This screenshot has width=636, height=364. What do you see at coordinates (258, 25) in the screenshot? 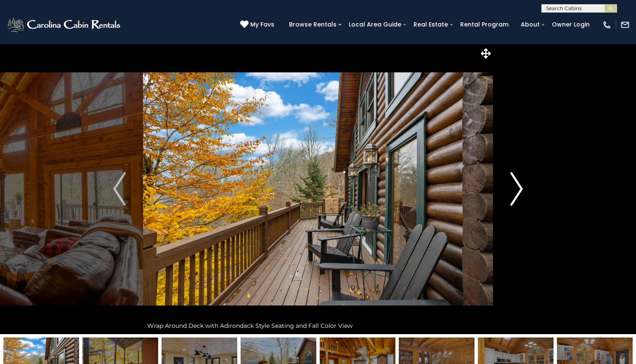
I see `a: My Favs` at bounding box center [258, 25].